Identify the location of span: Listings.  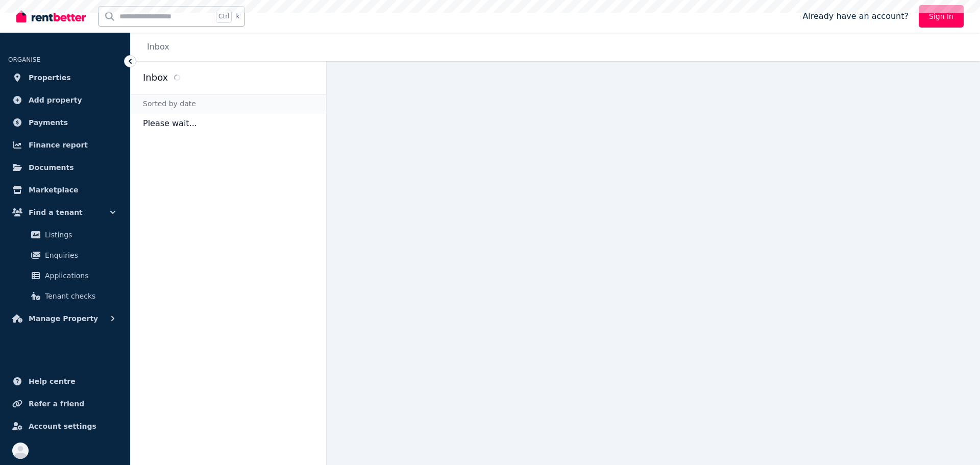
(79, 235).